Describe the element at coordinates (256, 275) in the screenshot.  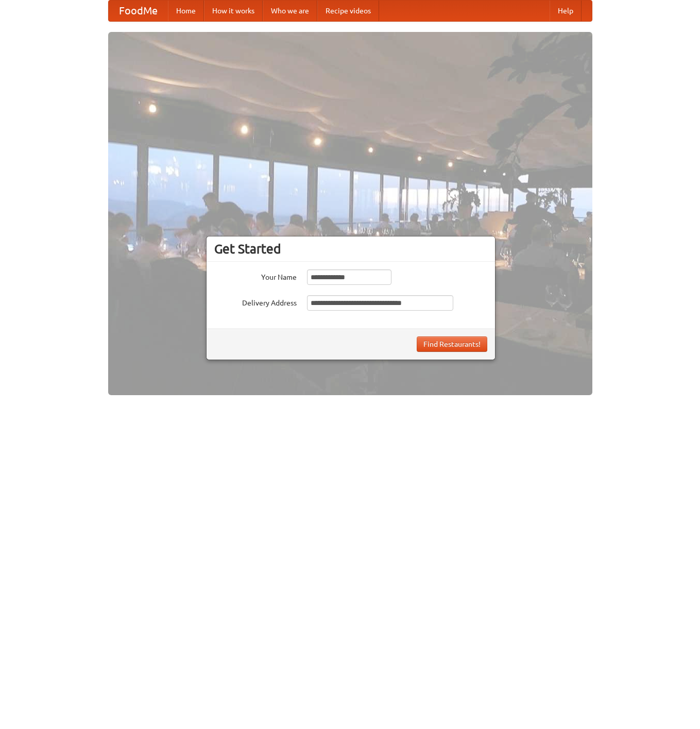
I see `label: Your Name` at that location.